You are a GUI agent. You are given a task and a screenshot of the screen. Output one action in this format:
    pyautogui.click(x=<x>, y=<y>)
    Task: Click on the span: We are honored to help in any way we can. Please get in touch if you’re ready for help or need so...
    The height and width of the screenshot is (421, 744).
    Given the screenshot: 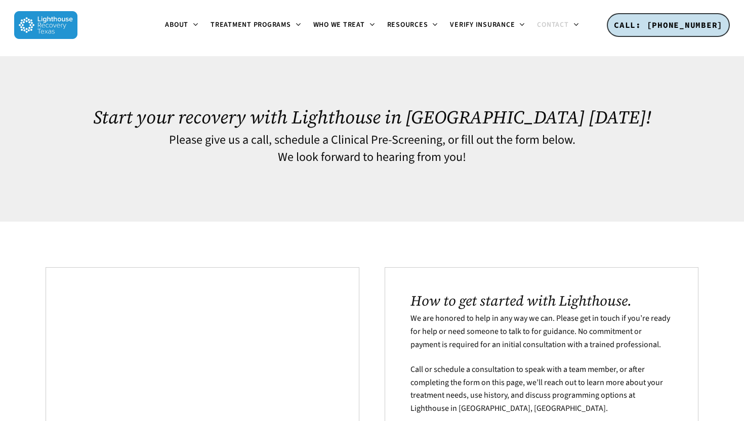 What is the action you would take?
    pyautogui.click(x=540, y=331)
    